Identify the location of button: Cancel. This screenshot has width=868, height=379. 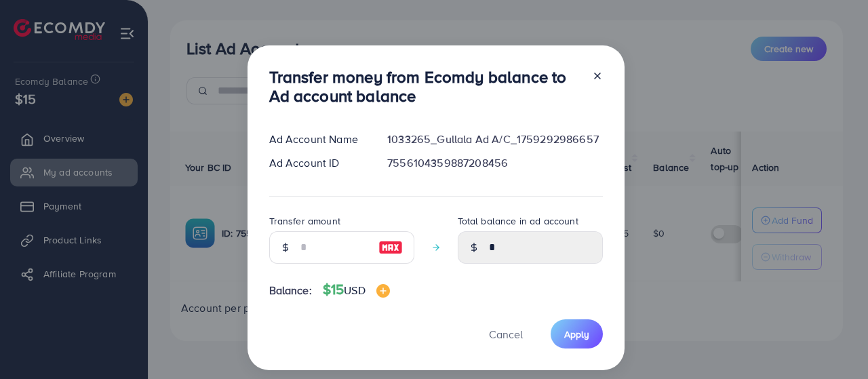
(506, 334).